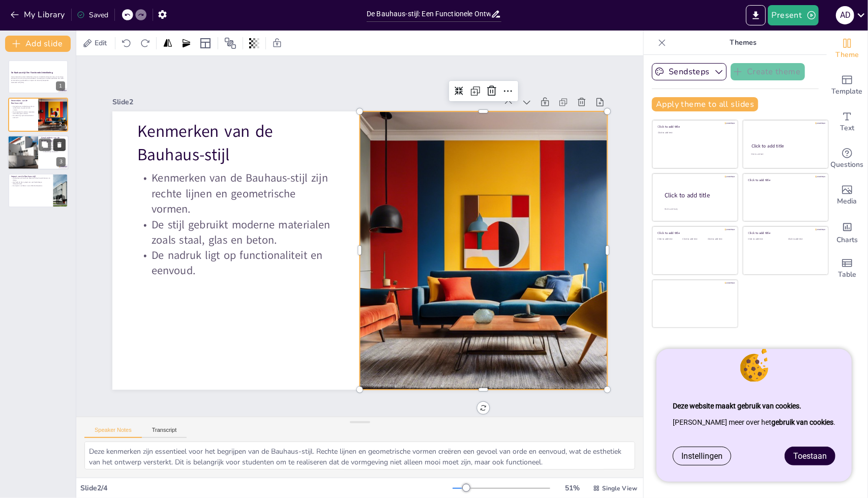  What do you see at coordinates (702, 456) in the screenshot?
I see `span: Instellingen` at bounding box center [702, 456].